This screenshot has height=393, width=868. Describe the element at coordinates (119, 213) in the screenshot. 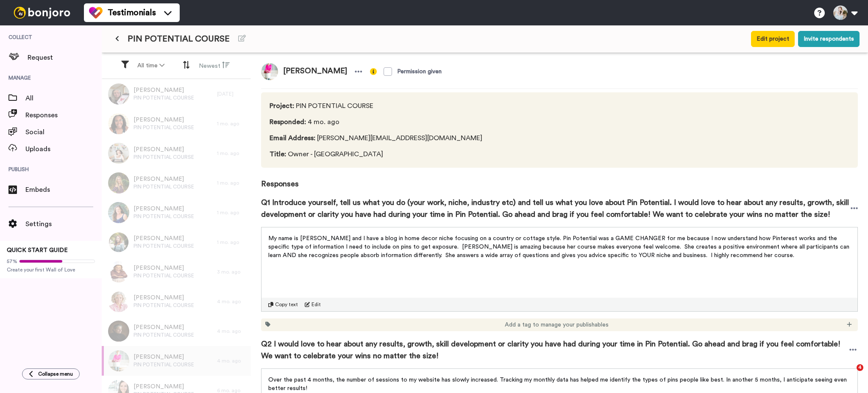

I see `img: 261d3ba1-66a3-44e3-8226-9929a4e4e69e.jpeg` at that location.